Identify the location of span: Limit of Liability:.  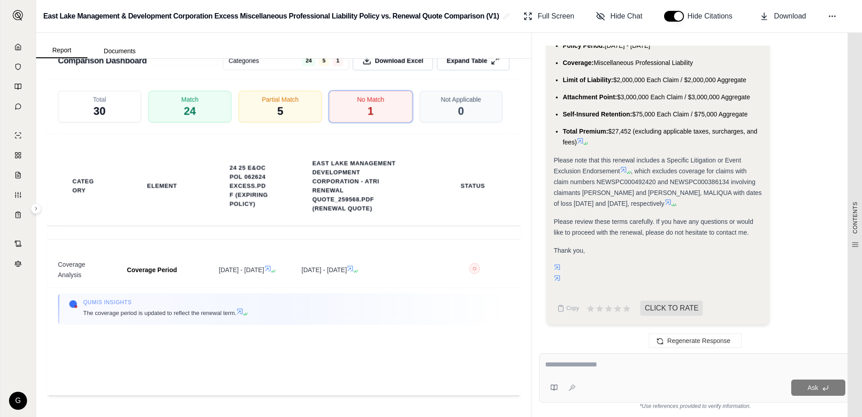
(588, 80).